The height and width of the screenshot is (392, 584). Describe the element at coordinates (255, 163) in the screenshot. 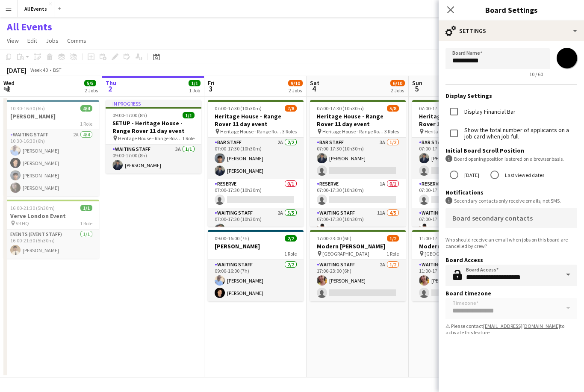

I see `app-job-card: 07:00-17:30 (10h30m)7/8Heritage House - Range Rover 11 day event Heritage House - Range Rover 11 ...` at that location.